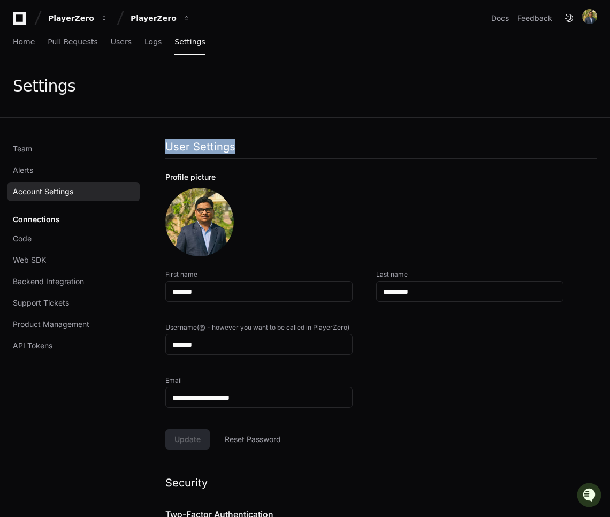 The image size is (610, 517). Describe the element at coordinates (153, 42) in the screenshot. I see `span: Logs` at that location.